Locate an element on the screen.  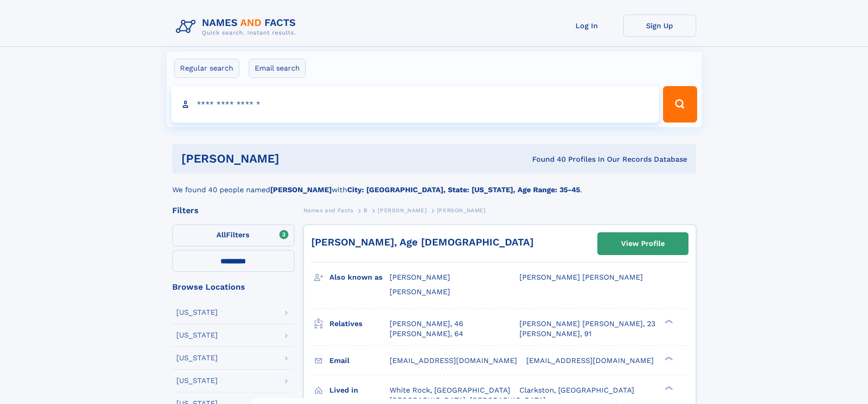
div: Browse Locations is located at coordinates (233, 287).